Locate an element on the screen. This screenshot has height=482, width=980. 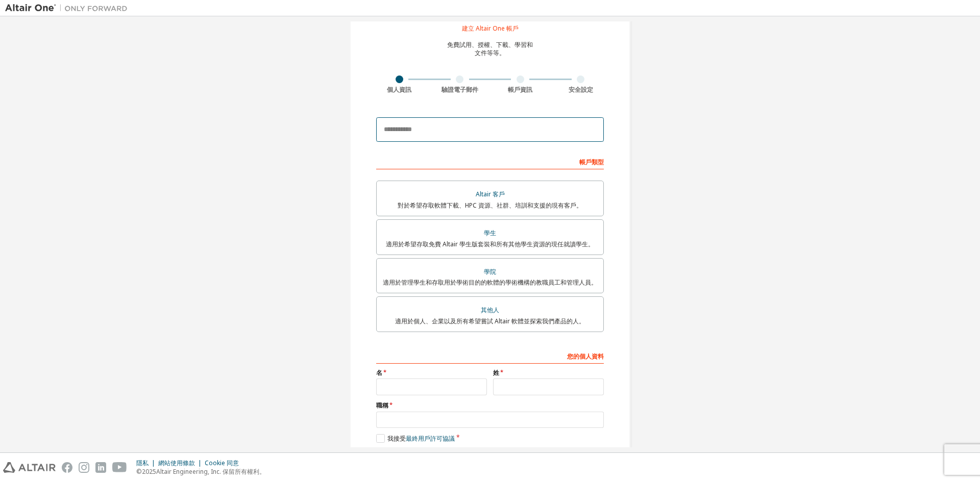
font: Altair 客戶 is located at coordinates (490, 194).